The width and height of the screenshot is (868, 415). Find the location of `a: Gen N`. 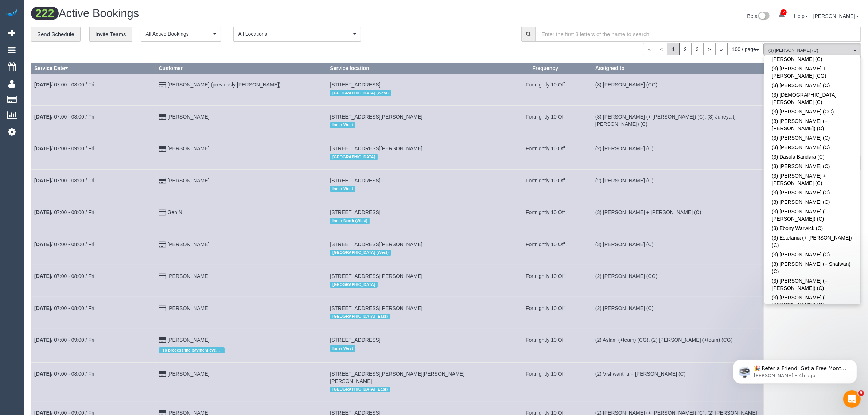

a: Gen N is located at coordinates (175, 212).